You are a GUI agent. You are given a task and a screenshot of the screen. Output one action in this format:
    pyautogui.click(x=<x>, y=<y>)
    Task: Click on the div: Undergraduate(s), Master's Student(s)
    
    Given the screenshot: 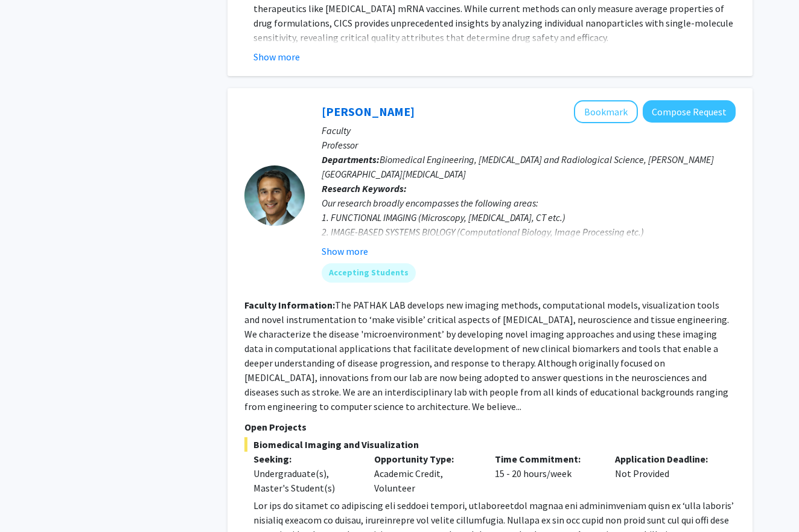 What is the action you would take?
    pyautogui.click(x=305, y=480)
    